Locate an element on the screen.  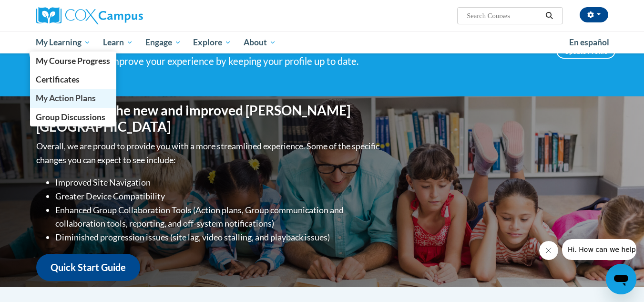
span: Engage is located at coordinates (163, 42).